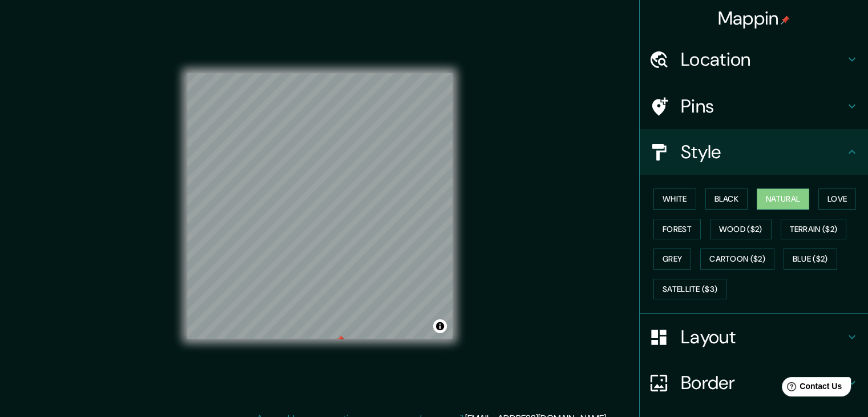 This screenshot has width=868, height=417. What do you see at coordinates (786, 20) in the screenshot?
I see `img: pin-icon.png` at bounding box center [786, 20].